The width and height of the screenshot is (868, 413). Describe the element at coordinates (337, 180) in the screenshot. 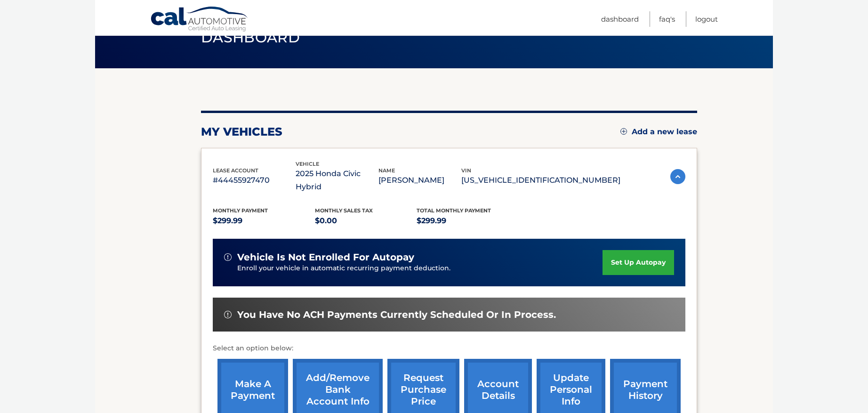

I see `p: 2025 Honda Civic Hybrid` at that location.